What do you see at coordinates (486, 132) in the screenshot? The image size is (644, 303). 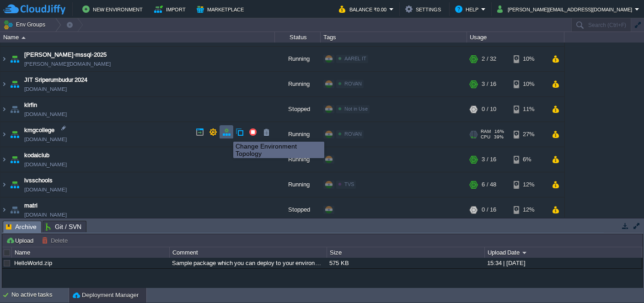 I see `span: RAM` at bounding box center [486, 132].